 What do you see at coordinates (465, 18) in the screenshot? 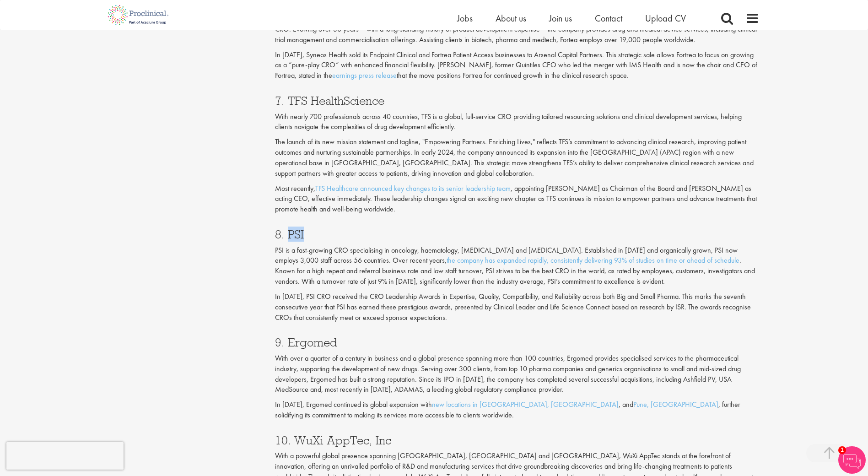
I see `a: Jobs` at bounding box center [465, 18].